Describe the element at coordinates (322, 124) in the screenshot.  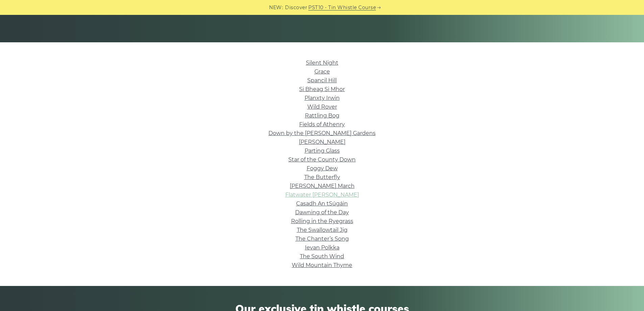
I see `a: Fields of Athenry` at that location.